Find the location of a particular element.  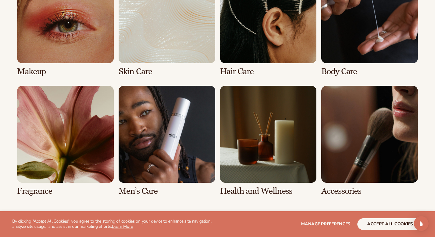

h3: Hair Care is located at coordinates (269, 71).